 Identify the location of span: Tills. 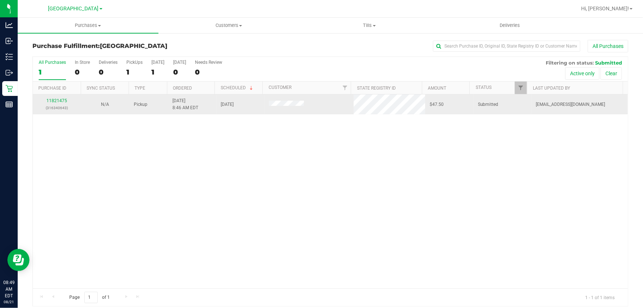
(370, 25).